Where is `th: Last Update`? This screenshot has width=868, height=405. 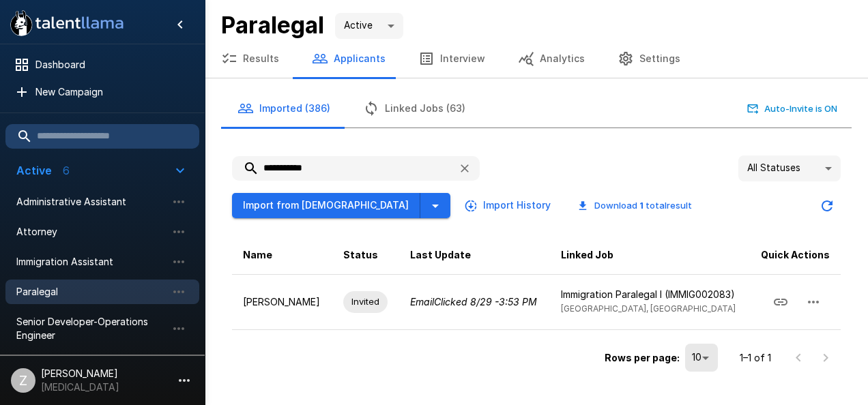
th: Last Update is located at coordinates (474, 255).